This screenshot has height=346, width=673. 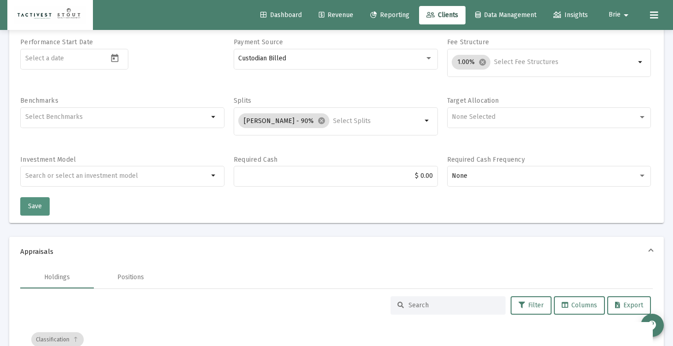 I want to click on span: Columns, so click(x=579, y=305).